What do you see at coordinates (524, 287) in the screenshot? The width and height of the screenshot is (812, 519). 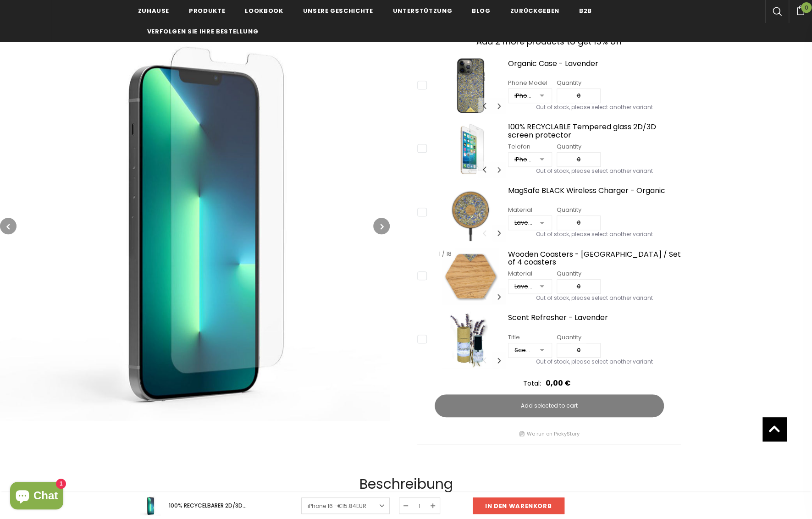 I see `div: Lavendel` at bounding box center [524, 287].